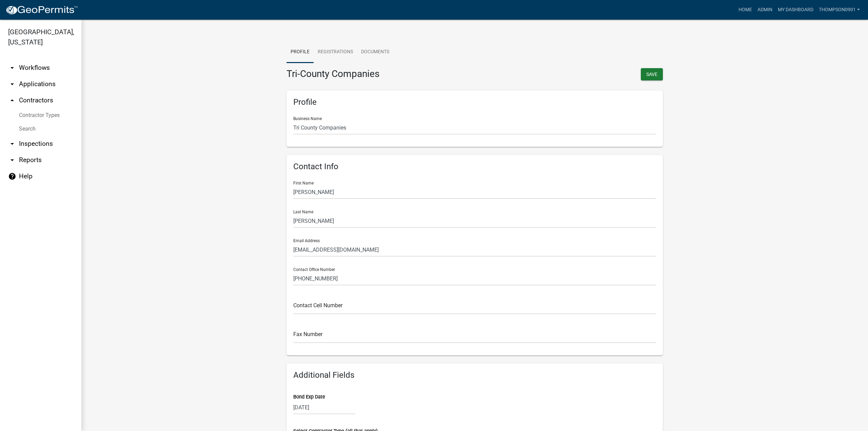 This screenshot has height=431, width=868. What do you see at coordinates (839, 10) in the screenshot?
I see `a: thompson0901` at bounding box center [839, 10].